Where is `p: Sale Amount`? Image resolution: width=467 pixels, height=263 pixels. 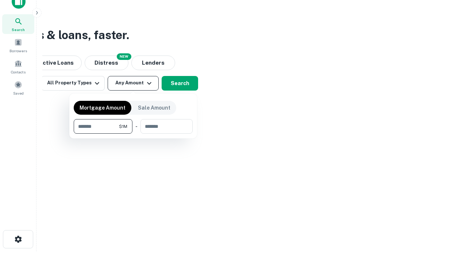
p: Sale Amount is located at coordinates (154, 108).